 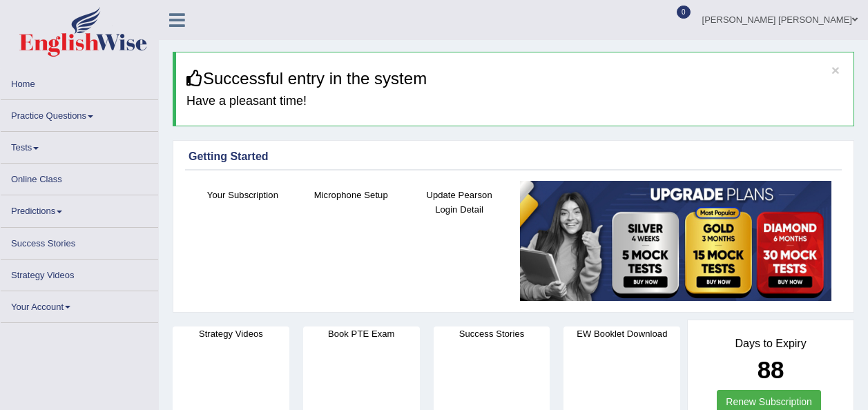 I want to click on a: Strategy Videos, so click(x=79, y=273).